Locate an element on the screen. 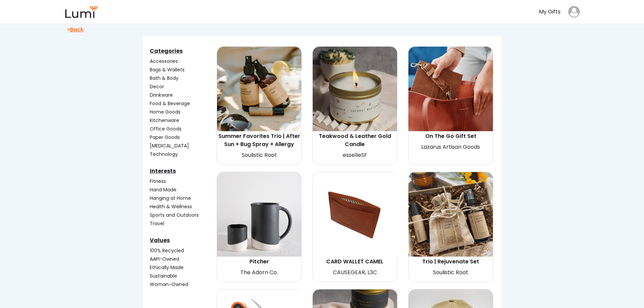  div: Paper Goods is located at coordinates (182, 137).